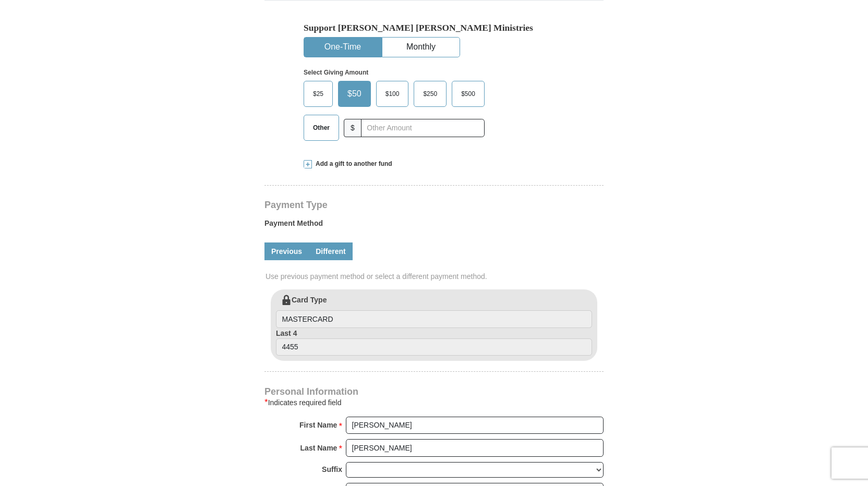 The image size is (868, 486). What do you see at coordinates (421, 47) in the screenshot?
I see `button: Monthly` at bounding box center [421, 47].